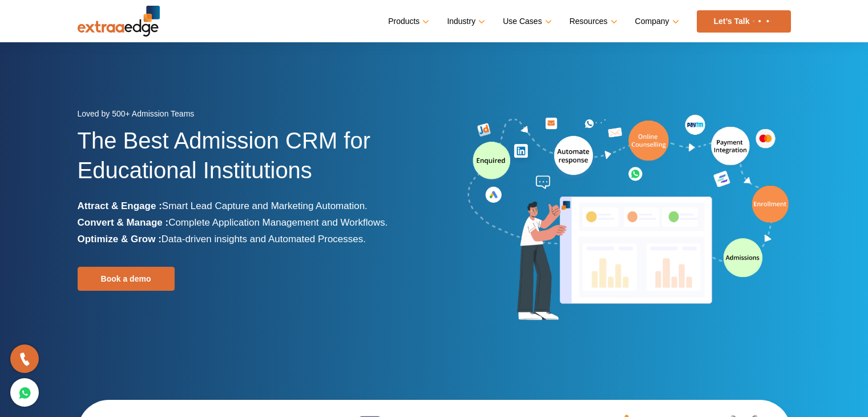  I want to click on div: Loved by 500+ Admission Teams, so click(252, 115).